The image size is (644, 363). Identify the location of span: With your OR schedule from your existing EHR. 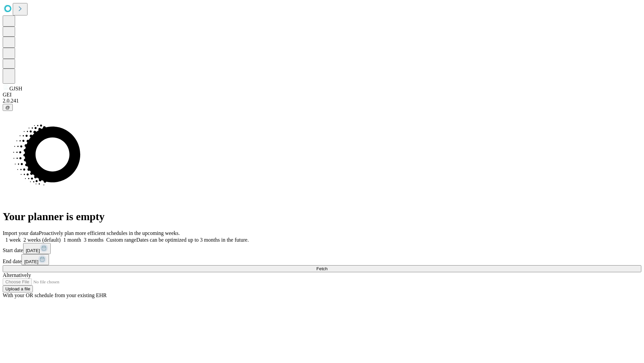
(55, 295).